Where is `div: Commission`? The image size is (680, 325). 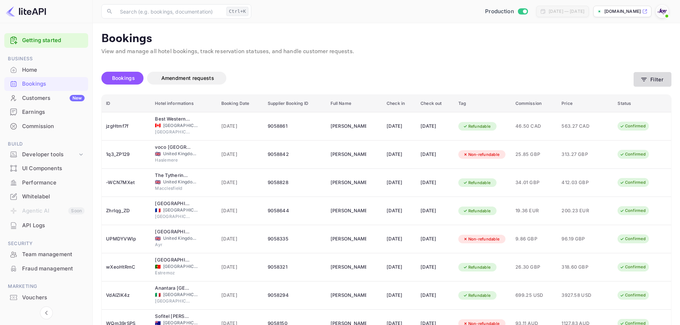
div: Commission is located at coordinates (46, 126).